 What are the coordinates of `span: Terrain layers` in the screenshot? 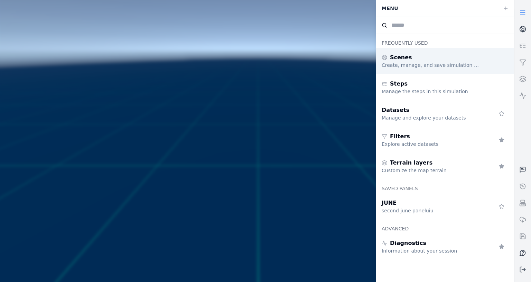 It's located at (411, 163).